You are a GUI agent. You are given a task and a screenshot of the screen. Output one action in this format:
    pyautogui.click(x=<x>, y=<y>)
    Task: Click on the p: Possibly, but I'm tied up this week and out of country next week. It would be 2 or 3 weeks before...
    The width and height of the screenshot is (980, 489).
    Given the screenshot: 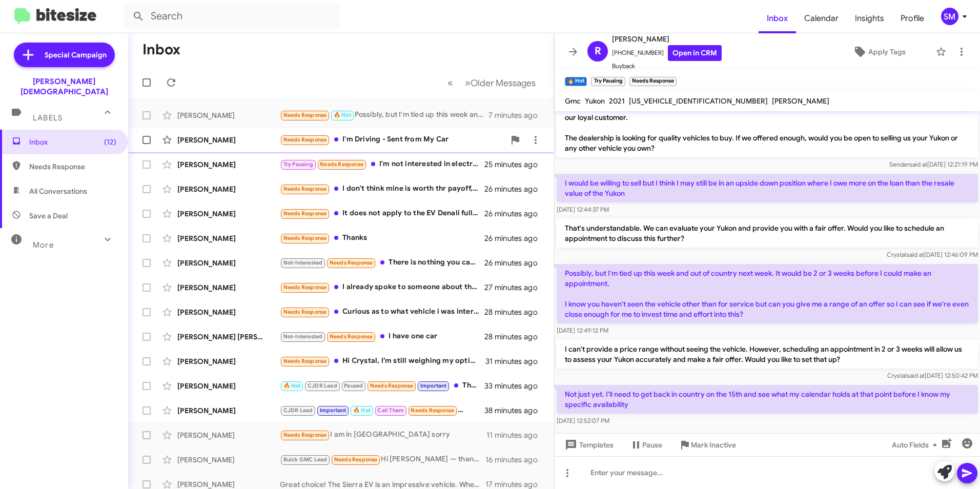 What is the action you would take?
    pyautogui.click(x=767, y=294)
    